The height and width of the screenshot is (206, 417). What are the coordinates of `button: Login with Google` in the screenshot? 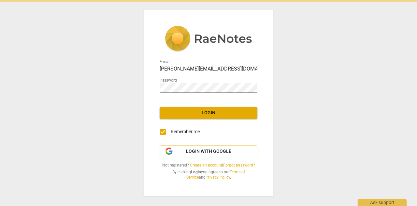 It's located at (209, 151).